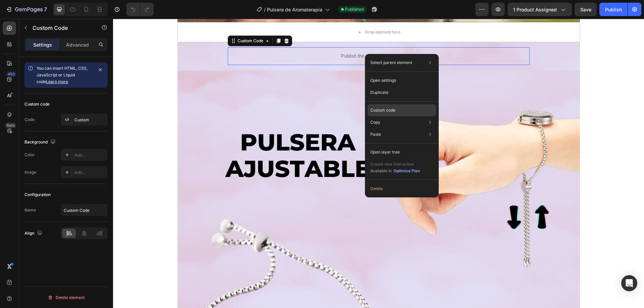 This screenshot has height=308, width=644. I want to click on span: Pulsera de Aromaterapia, so click(295, 9).